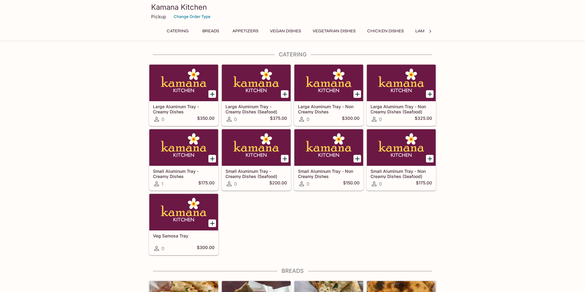  What do you see at coordinates (292, 54) in the screenshot?
I see `h4: Catering` at bounding box center [292, 54].